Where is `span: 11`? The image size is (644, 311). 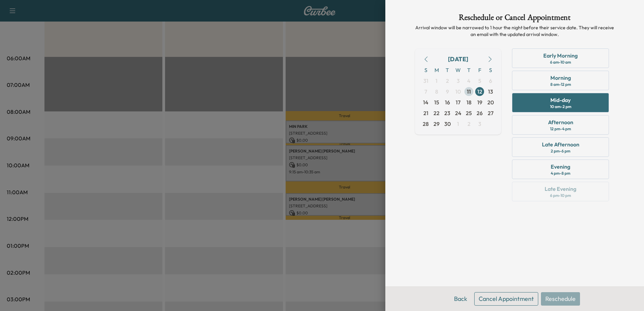
span: 11 is located at coordinates (469, 91).